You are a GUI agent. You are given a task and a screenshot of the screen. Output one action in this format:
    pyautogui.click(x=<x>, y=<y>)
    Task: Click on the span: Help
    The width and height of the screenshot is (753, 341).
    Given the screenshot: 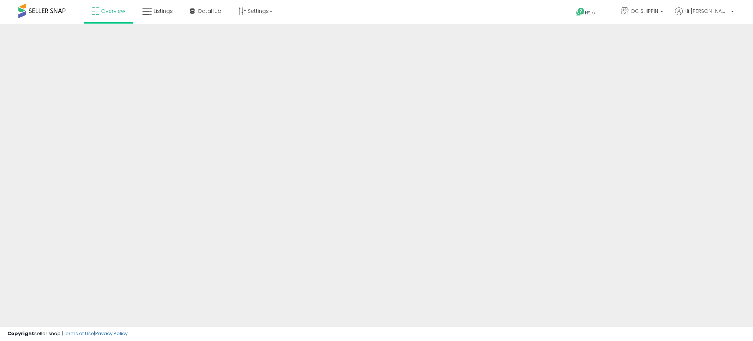 What is the action you would take?
    pyautogui.click(x=590, y=13)
    